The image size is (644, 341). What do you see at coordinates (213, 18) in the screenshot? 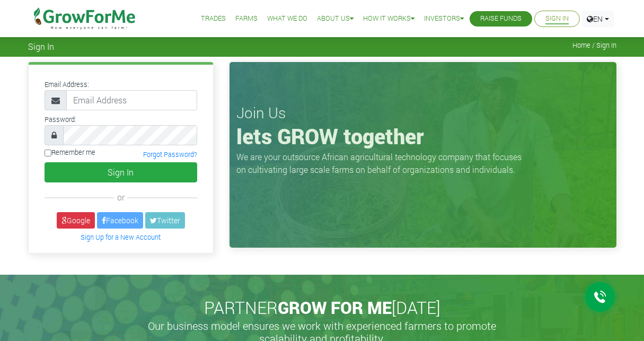
I see `a: Trades` at bounding box center [213, 18].